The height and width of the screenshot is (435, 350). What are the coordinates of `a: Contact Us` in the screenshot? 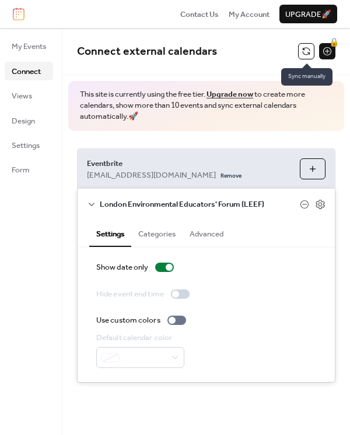 It's located at (199, 14).